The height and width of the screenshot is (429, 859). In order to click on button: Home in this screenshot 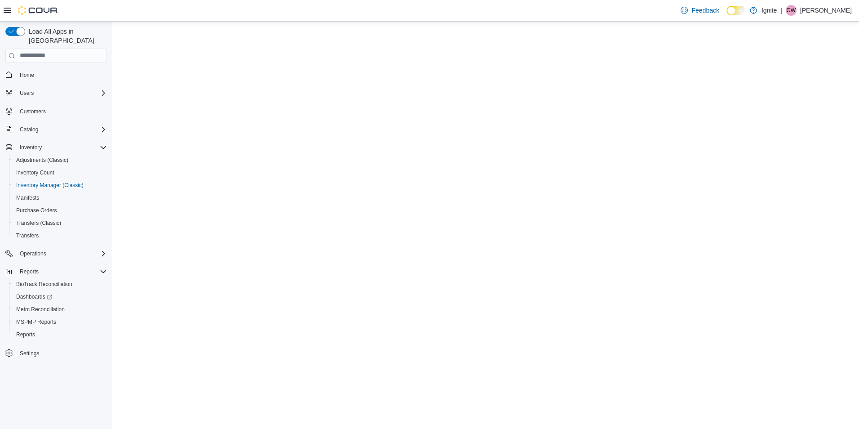, I will do `click(56, 75)`.